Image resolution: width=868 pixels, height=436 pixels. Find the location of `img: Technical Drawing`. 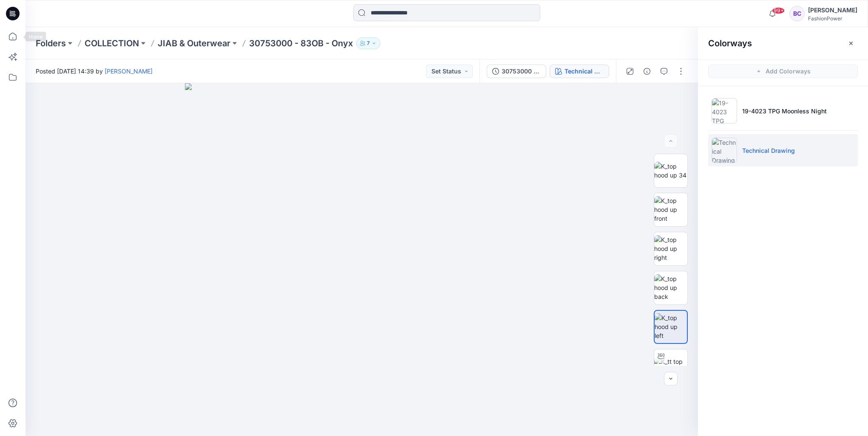

img: Technical Drawing is located at coordinates (724, 150).